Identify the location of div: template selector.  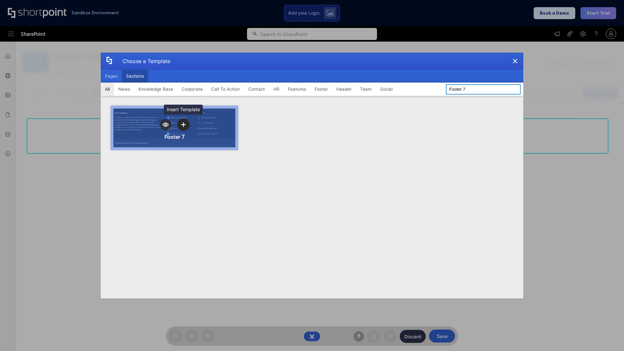
(312, 176).